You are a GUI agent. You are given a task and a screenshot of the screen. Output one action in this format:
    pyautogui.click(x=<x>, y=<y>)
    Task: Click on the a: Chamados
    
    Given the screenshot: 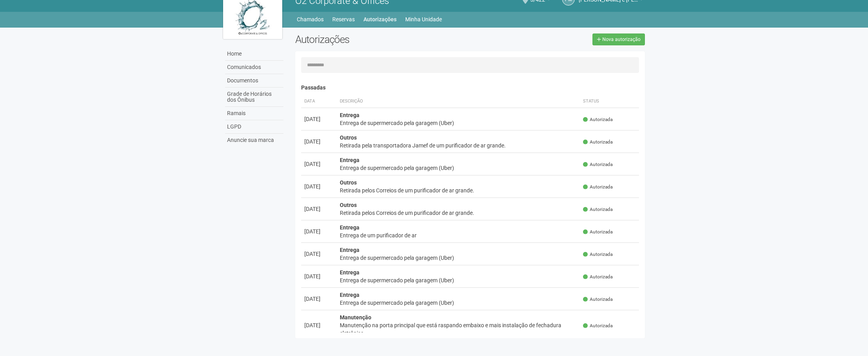 What is the action you would take?
    pyautogui.click(x=310, y=19)
    